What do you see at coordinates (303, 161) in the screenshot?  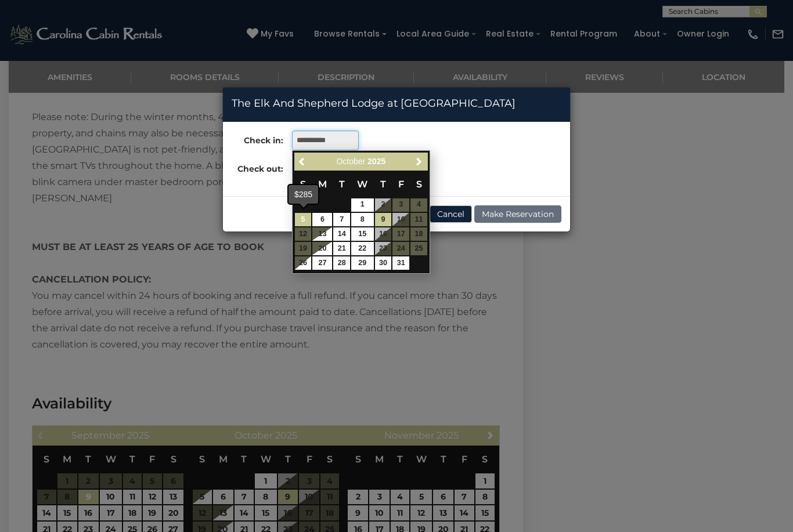 I see `span: Previous` at bounding box center [303, 161].